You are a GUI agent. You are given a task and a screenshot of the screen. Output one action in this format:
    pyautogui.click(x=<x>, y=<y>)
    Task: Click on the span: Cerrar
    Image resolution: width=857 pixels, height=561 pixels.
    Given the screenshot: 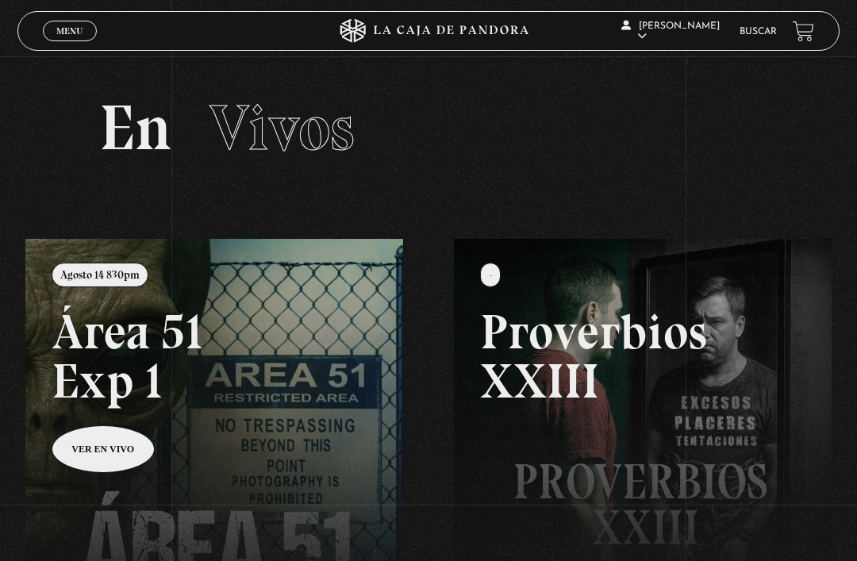 What is the action you would take?
    pyautogui.click(x=70, y=45)
    